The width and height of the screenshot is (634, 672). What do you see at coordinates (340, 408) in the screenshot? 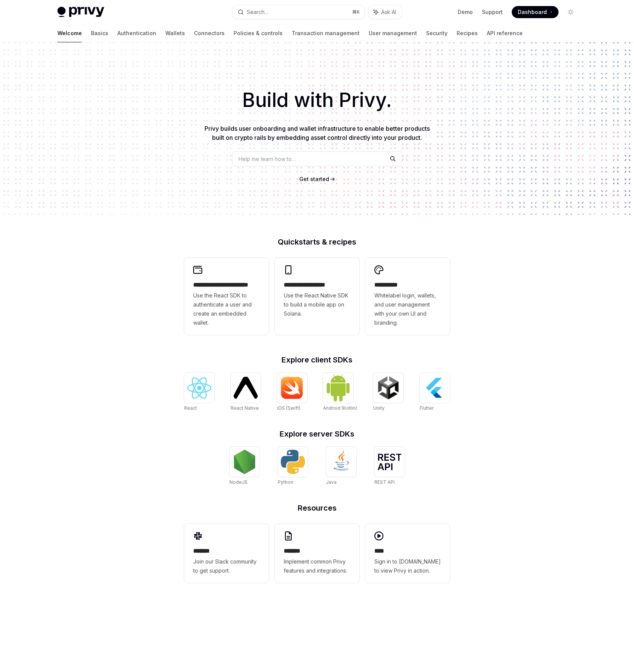
I see `span: Android (Kotlin)` at bounding box center [340, 408].